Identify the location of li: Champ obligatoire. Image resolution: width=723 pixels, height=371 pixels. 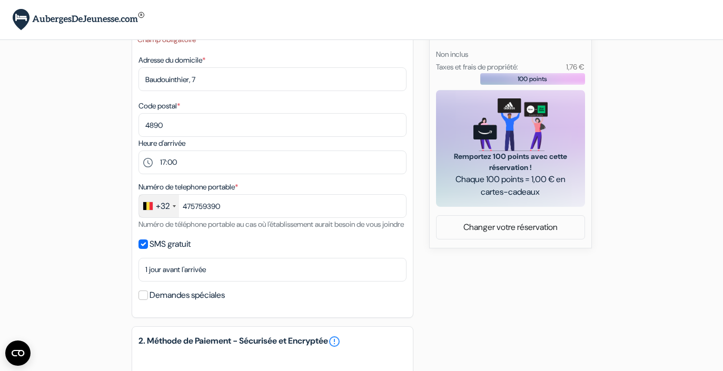
(272, 40).